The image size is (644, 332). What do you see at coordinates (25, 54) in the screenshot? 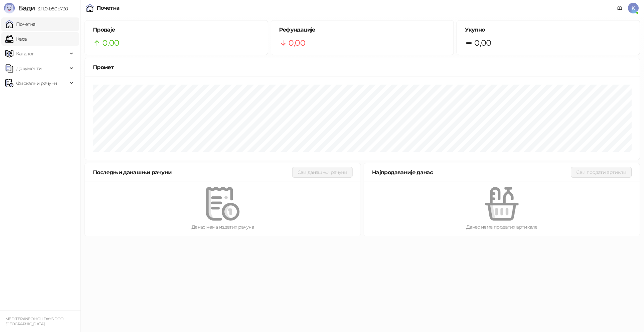
I see `span: Каталог` at bounding box center [25, 54].